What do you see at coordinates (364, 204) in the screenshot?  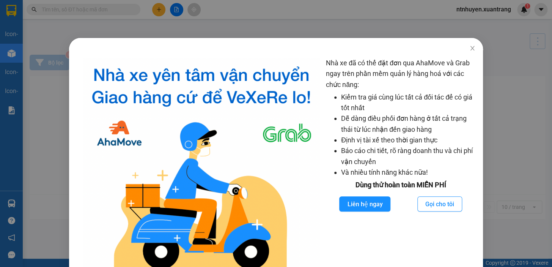 I see `button: Liên hệ ngay` at bounding box center [364, 204].